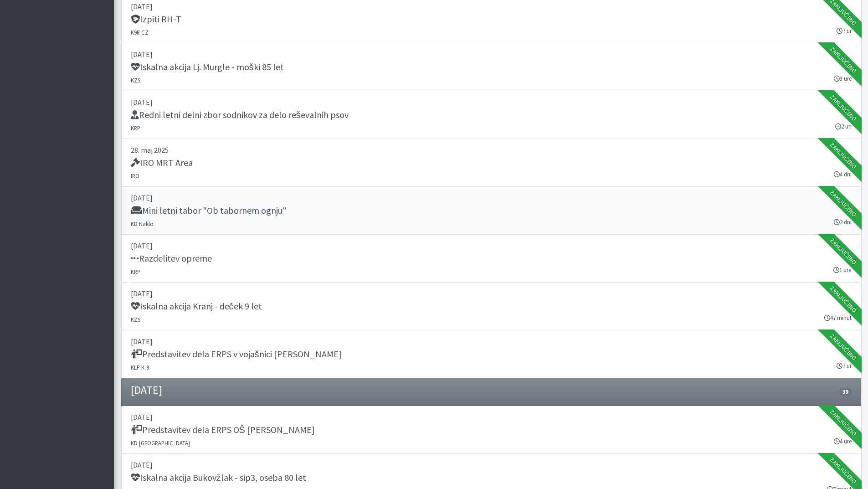 This screenshot has height=489, width=868. I want to click on small: IRO, so click(135, 176).